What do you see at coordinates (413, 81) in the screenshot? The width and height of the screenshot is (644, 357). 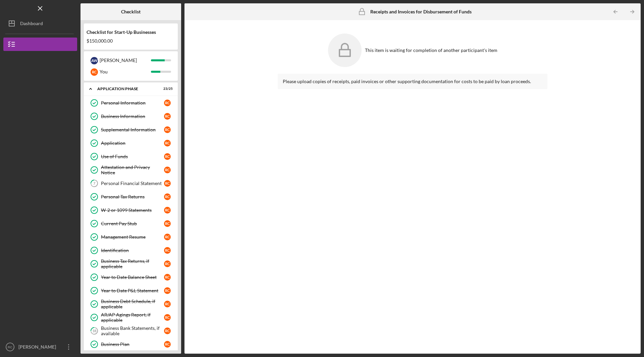 I see `div: Please upload copies of receipts, paid invoices or other supporting documentation for costs to be...` at bounding box center [413, 81].